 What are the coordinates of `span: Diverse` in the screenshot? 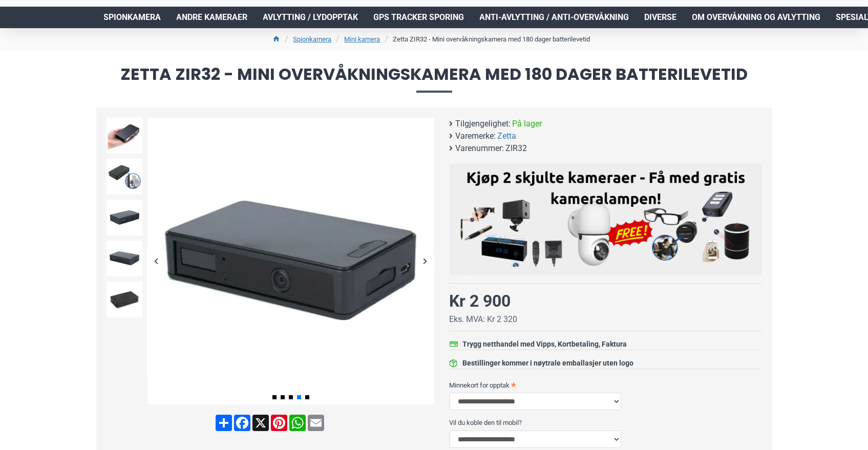 It's located at (660, 17).